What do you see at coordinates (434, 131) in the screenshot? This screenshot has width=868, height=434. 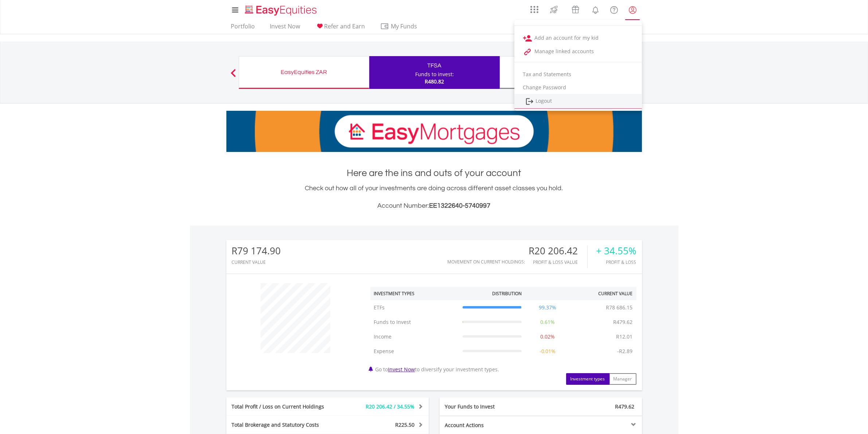 I see `img: EasyMortage Promotion Banner` at bounding box center [434, 131].